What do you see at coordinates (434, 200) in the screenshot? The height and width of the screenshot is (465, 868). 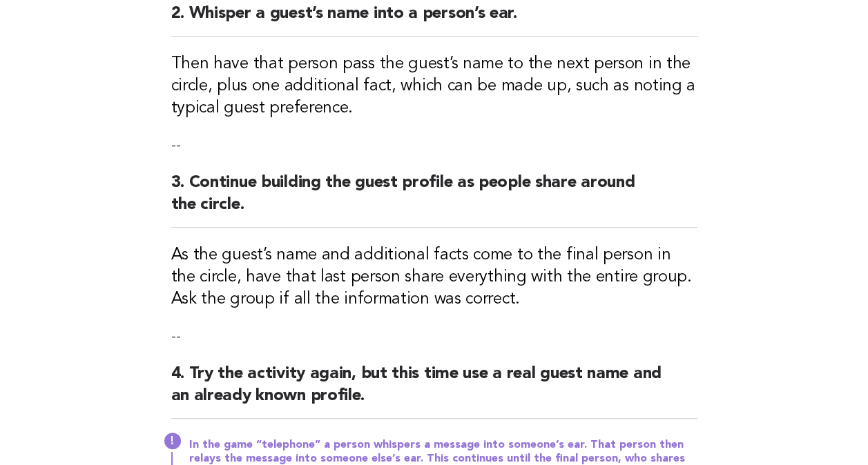 I see `h2: 3. Continue building the guest profile as people share around the circle.` at bounding box center [434, 200].